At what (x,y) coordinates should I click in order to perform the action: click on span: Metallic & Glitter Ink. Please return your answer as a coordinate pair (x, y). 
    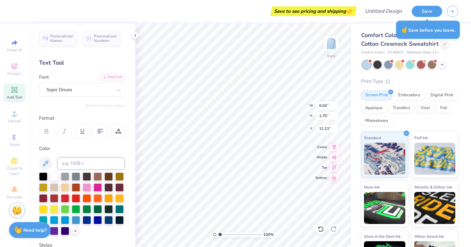
    Looking at the image, I should click on (433, 187).